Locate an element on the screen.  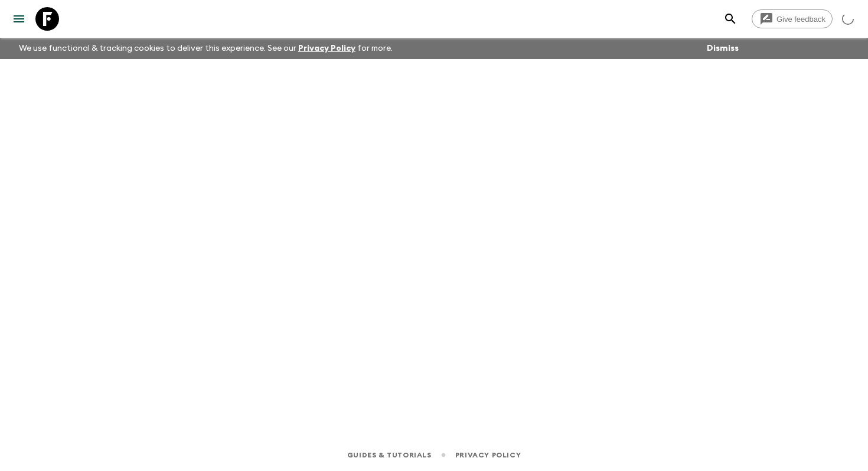
a: Give feedback is located at coordinates (792, 19).